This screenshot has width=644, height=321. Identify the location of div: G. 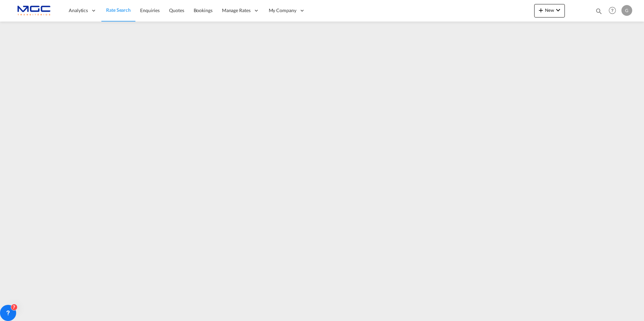
(627, 11).